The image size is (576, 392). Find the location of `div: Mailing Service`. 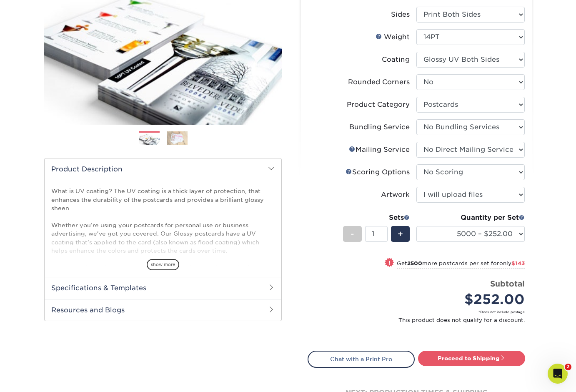

div: Mailing Service is located at coordinates (380, 150).